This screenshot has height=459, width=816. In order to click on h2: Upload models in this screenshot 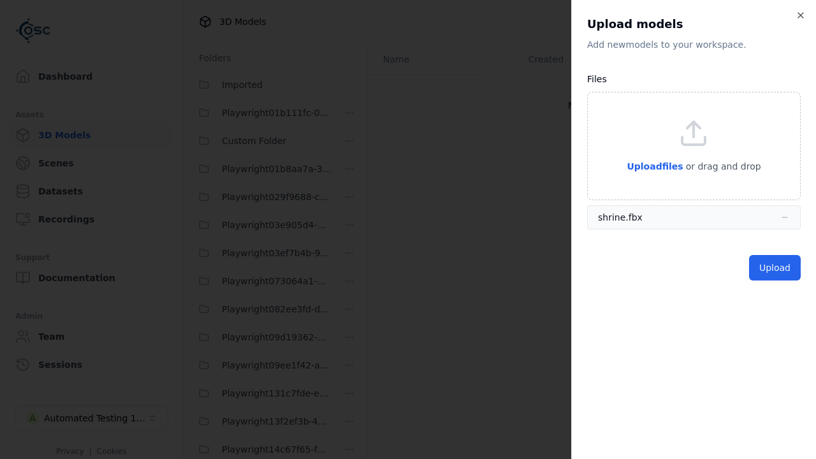, I will do `click(694, 24)`.